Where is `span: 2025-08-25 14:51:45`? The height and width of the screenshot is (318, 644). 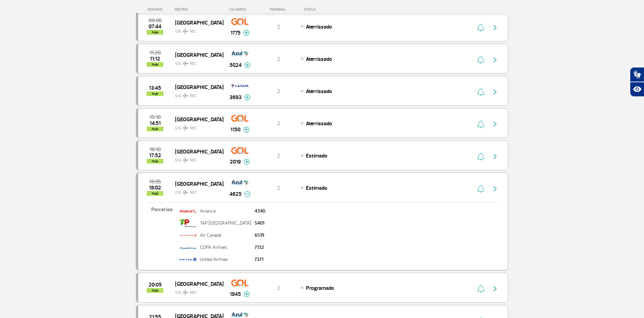 span: 2025-08-25 14:51:45 is located at coordinates (155, 123).